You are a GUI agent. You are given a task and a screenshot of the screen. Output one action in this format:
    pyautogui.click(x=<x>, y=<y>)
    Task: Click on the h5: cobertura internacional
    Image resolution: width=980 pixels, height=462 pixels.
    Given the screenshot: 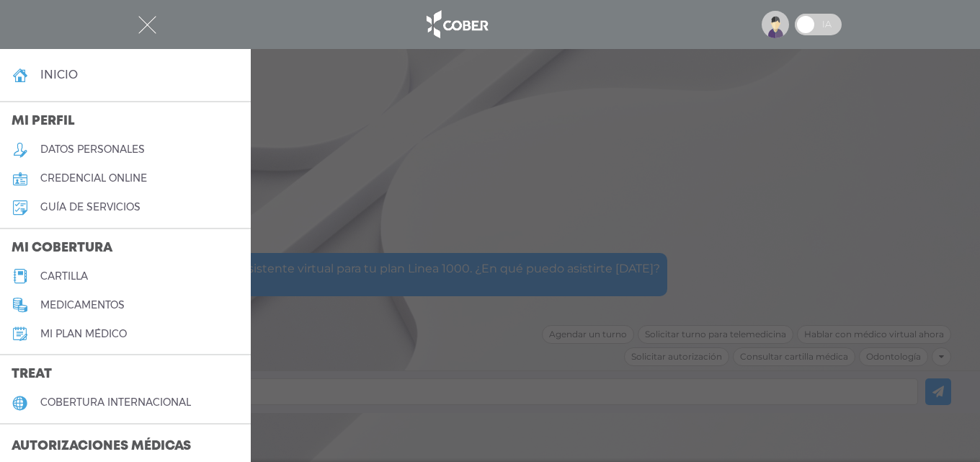 What is the action you would take?
    pyautogui.click(x=115, y=402)
    